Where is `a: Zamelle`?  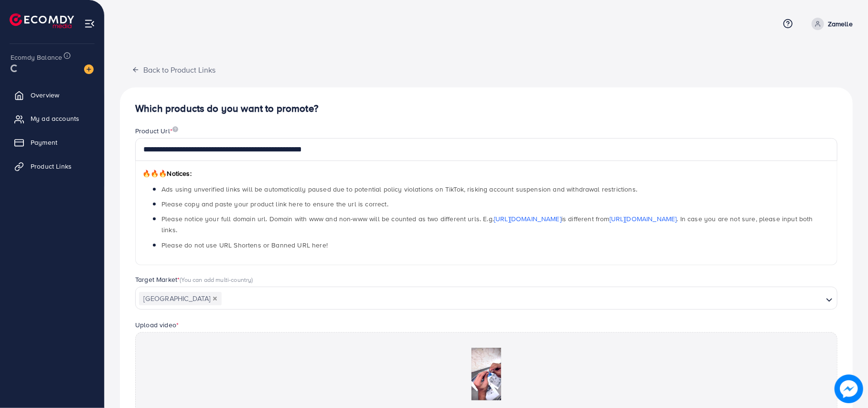
a: Zamelle is located at coordinates (830, 24).